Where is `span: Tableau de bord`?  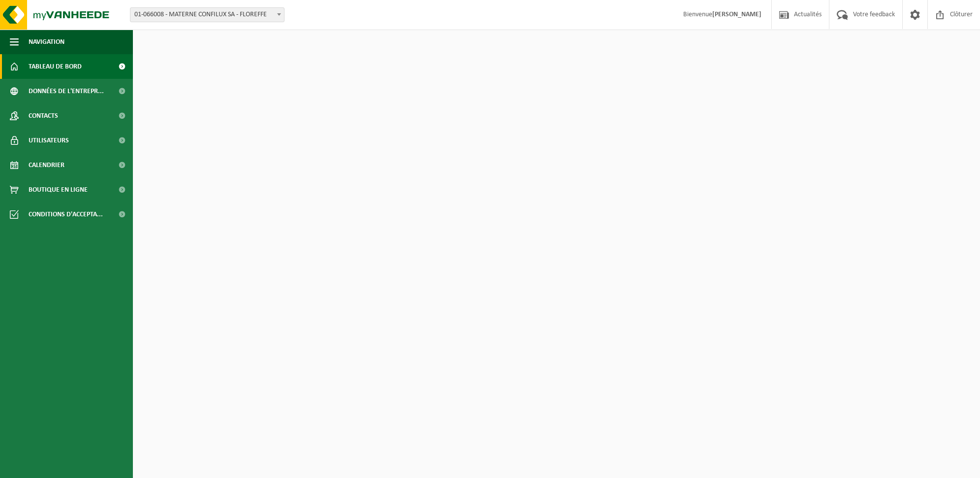 span: Tableau de bord is located at coordinates (55, 66).